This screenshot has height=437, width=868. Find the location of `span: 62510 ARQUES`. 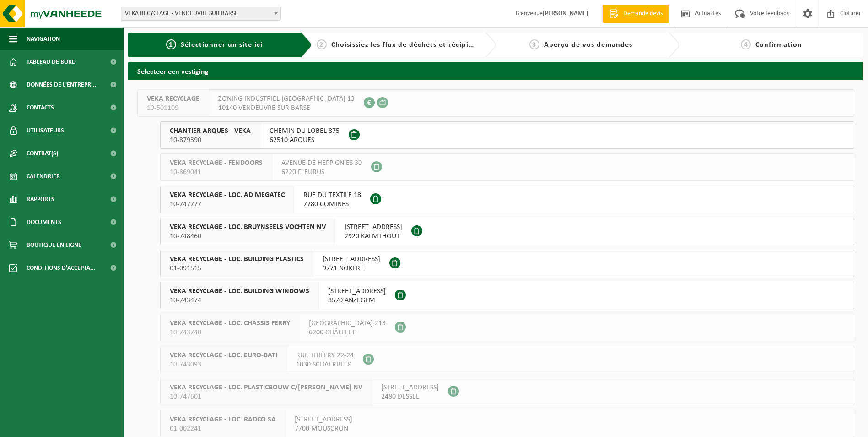

span: 62510 ARQUES is located at coordinates (304, 140).